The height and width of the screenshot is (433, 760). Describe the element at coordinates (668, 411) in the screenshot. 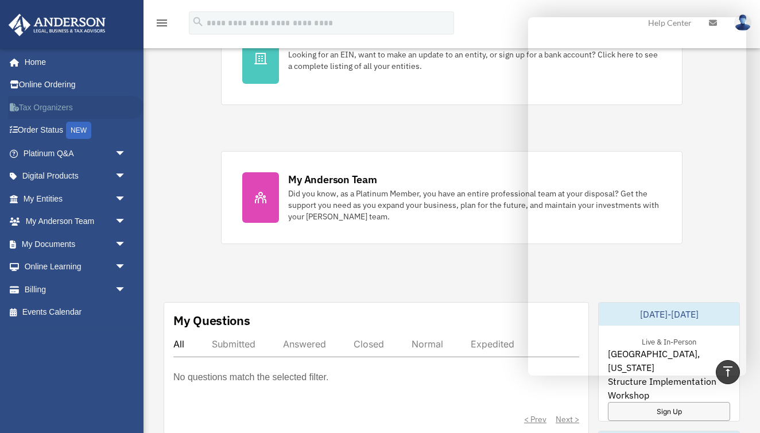

I see `a: Sign Up` at that location.